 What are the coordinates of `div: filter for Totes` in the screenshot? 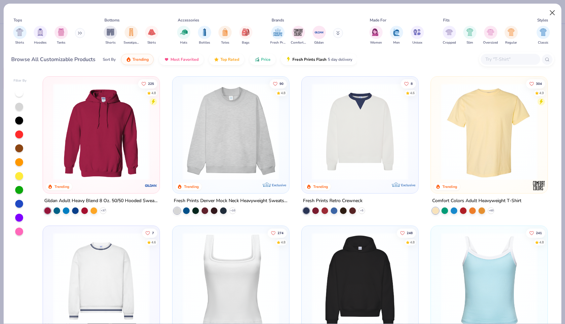 It's located at (225, 35).